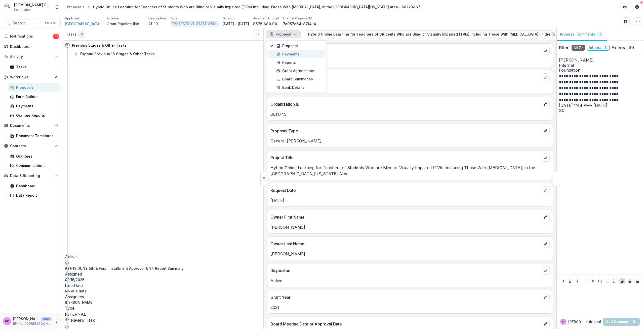 This screenshot has width=644, height=329. What do you see at coordinates (299, 54) in the screenshot?
I see `div: Payments` at bounding box center [299, 54].